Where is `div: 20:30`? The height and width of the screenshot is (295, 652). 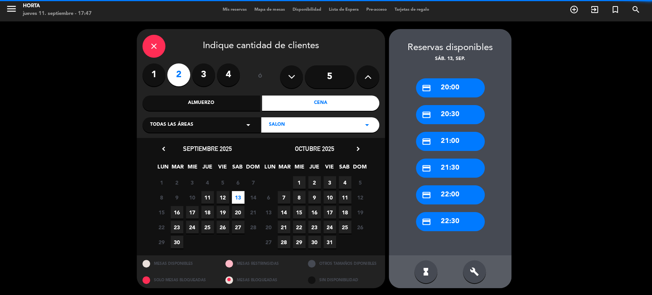 div: 20:30 is located at coordinates (450, 115).